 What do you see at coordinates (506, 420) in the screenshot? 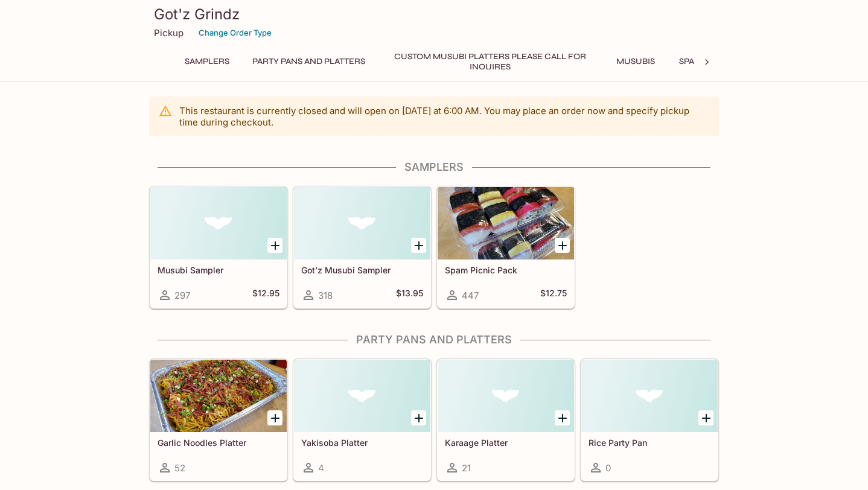
I see `a: Karaage Platter21` at bounding box center [506, 420].